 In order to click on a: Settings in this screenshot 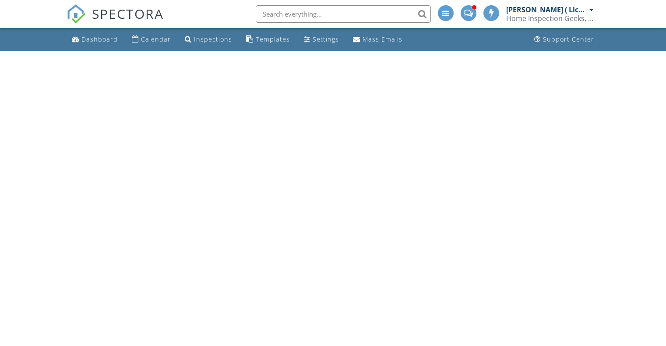, I will do `click(321, 39)`.